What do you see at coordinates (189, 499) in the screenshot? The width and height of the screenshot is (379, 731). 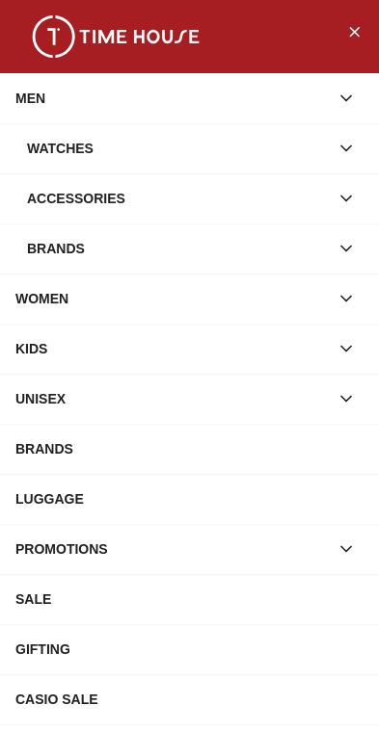 I see `div: LUGGAGE` at bounding box center [189, 499].